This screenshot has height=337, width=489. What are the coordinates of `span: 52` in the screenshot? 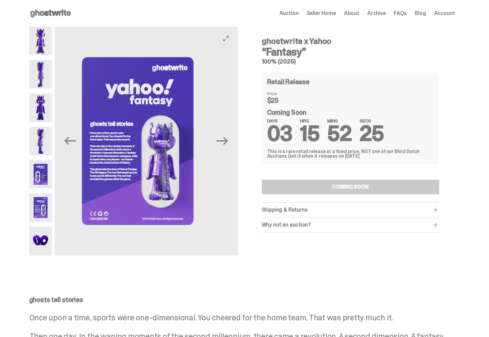 It's located at (339, 133).